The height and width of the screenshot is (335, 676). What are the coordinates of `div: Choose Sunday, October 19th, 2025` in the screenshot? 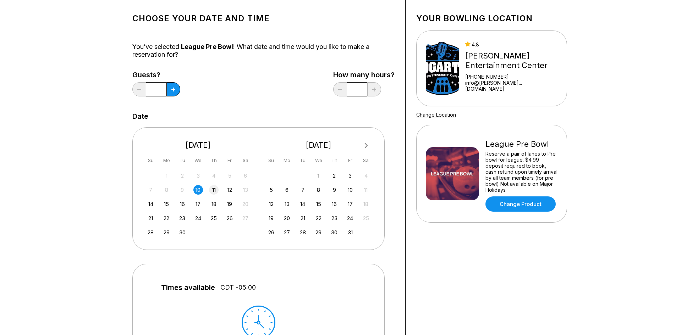 It's located at (271, 218).